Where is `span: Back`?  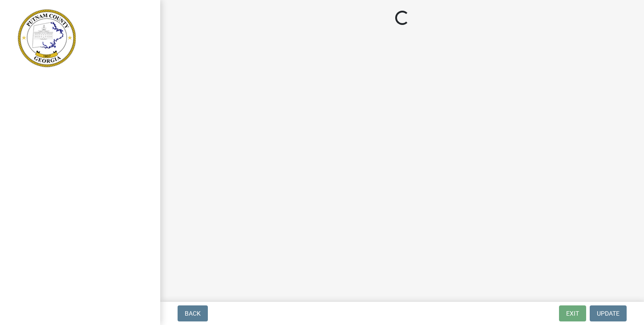
span: Back is located at coordinates (193, 313).